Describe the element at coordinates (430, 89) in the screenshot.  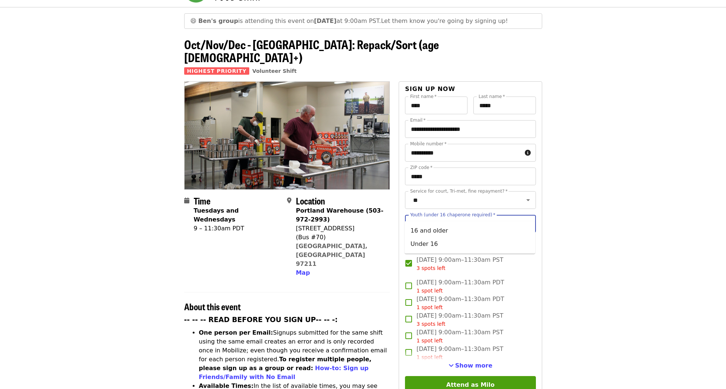
I see `span: Sign up now` at that location.